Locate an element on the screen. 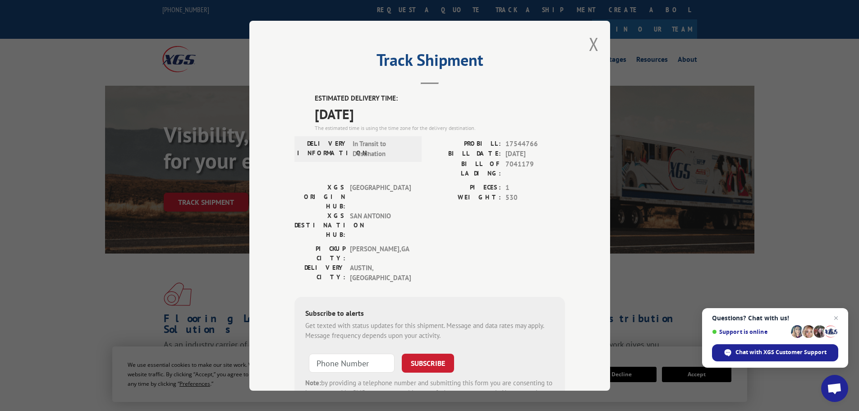  span: 17544766 is located at coordinates (536, 143).